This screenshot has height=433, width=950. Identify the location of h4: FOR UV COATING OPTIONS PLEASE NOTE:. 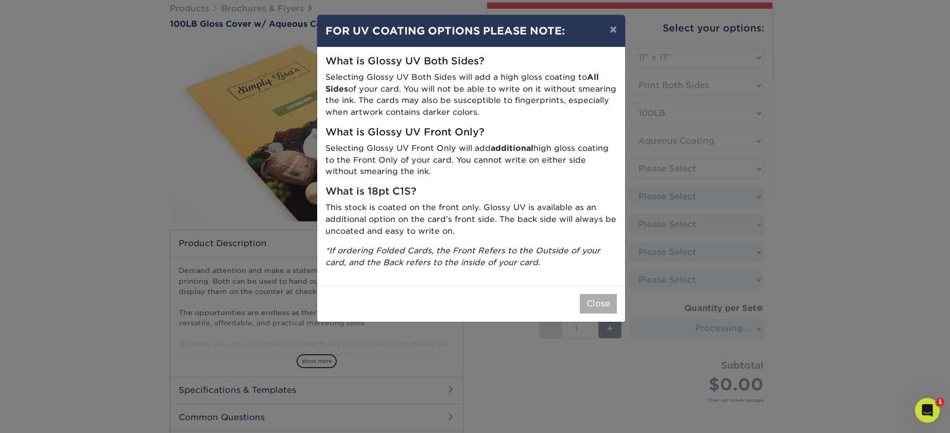
(471, 31).